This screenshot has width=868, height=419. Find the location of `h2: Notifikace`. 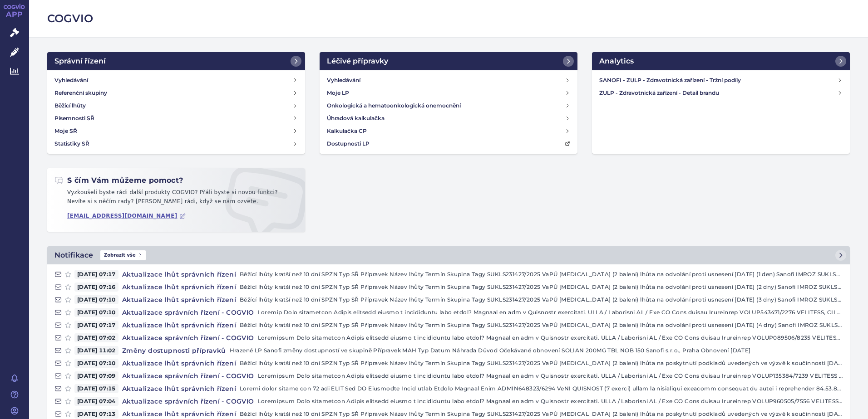

h2: Notifikace is located at coordinates (73, 256).